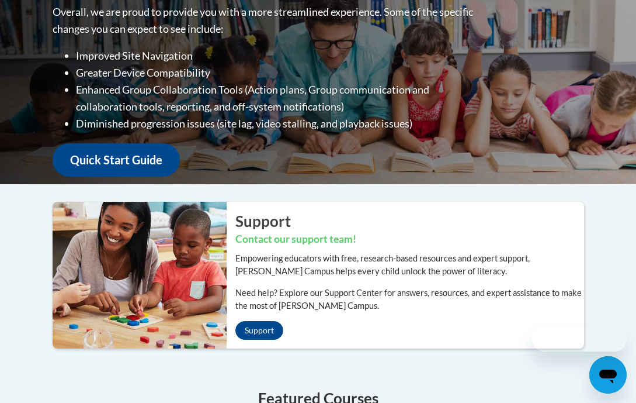 Image resolution: width=636 pixels, height=403 pixels. I want to click on li: Enhanced Group Collaboration Tools (Action plans, Group communication and collaboration tools, re..., so click(276, 98).